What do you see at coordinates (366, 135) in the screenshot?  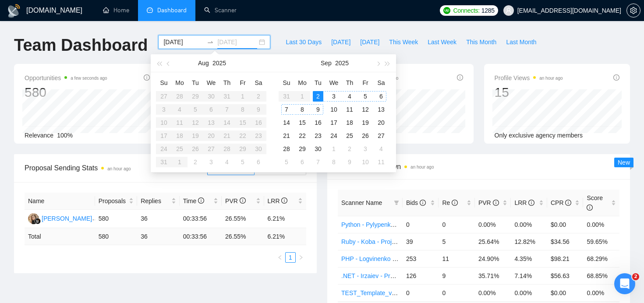 I see `div: 26` at bounding box center [366, 135].